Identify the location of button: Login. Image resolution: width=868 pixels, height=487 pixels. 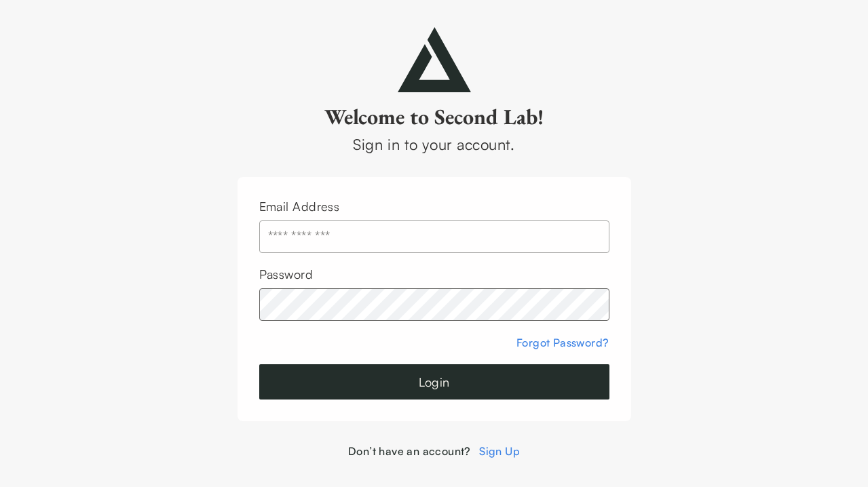
(434, 382).